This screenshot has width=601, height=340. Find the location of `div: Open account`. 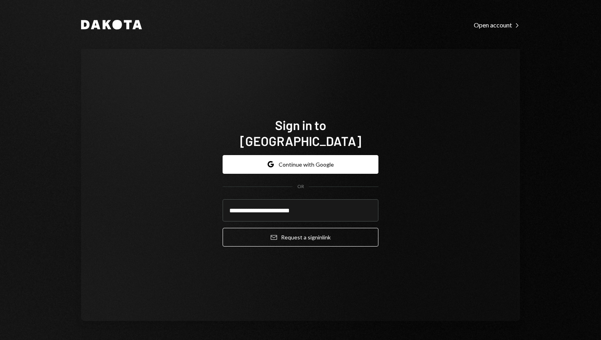

div: Open account is located at coordinates (497, 25).